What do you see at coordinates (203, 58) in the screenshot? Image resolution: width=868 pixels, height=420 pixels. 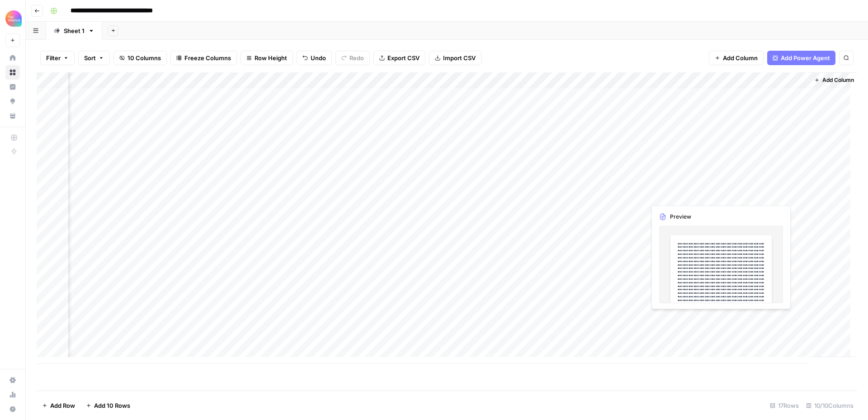 I see `button: Freeze Columns` at bounding box center [203, 58].